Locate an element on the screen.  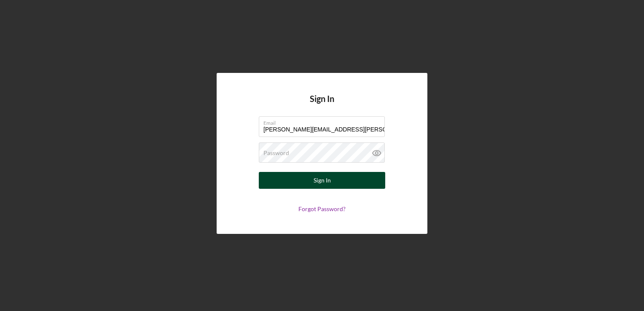
label: Password is located at coordinates (276, 153).